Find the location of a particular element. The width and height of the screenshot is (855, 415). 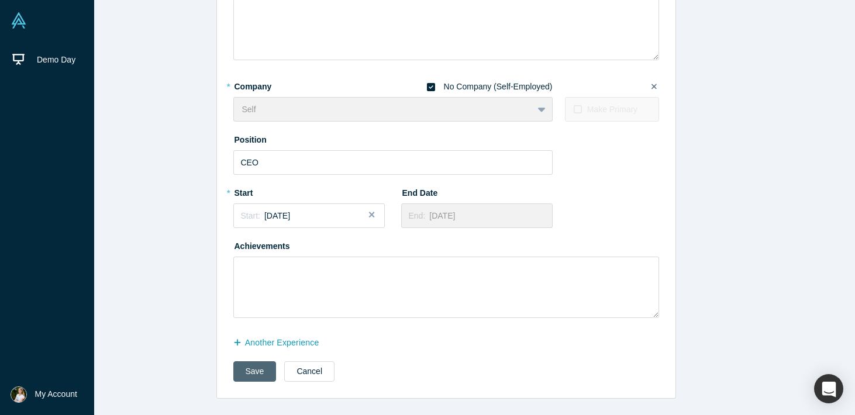

button: My Account is located at coordinates (44, 395).